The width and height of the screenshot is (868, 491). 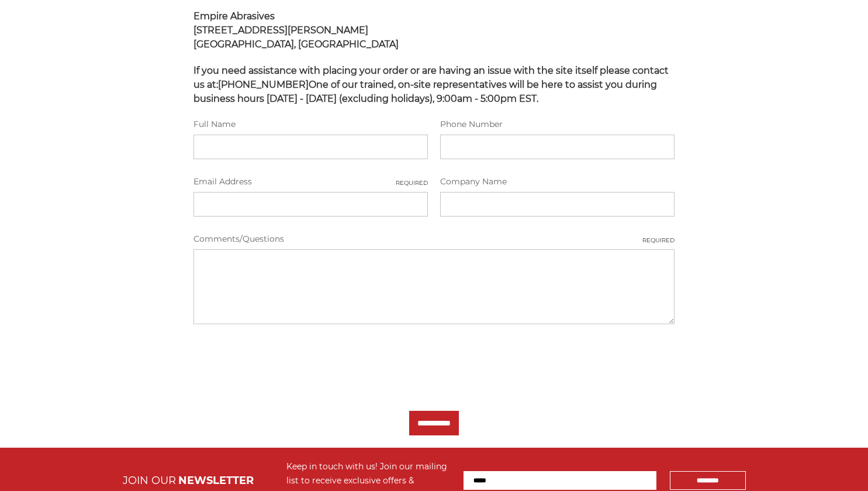 What do you see at coordinates (431, 84) in the screenshot?
I see `span: If you need assistance with placing your order or are having an issue with the site itself please...` at bounding box center [431, 84].